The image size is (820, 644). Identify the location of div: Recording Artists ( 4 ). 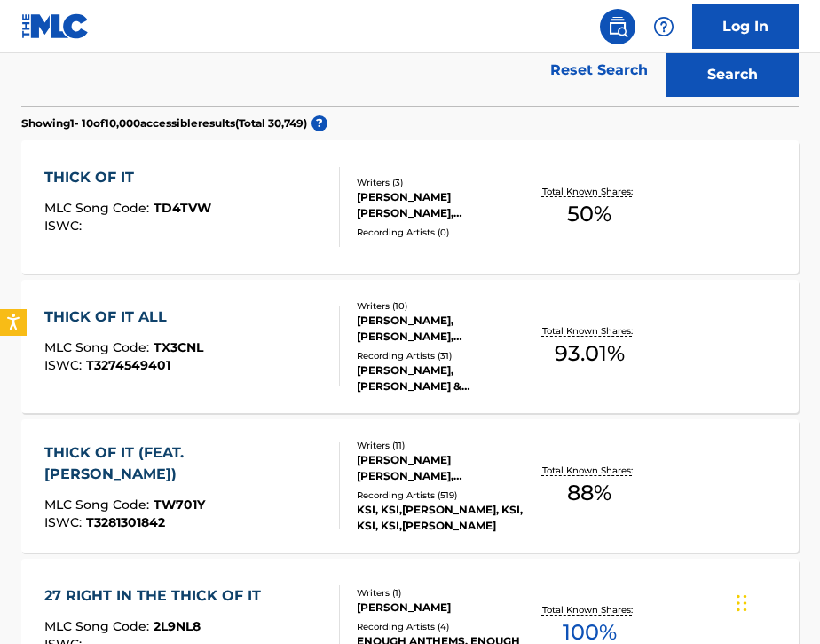
(440, 626).